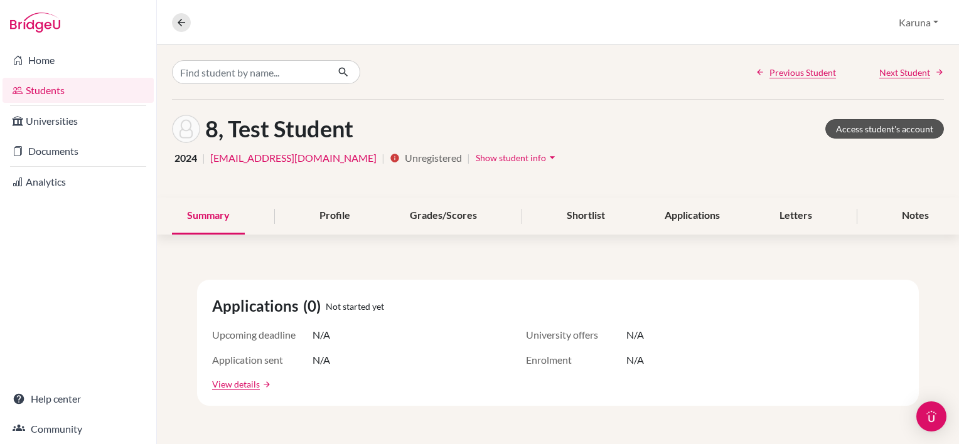 The image size is (959, 444). What do you see at coordinates (443, 216) in the screenshot?
I see `div: Grades/Scores` at bounding box center [443, 216].